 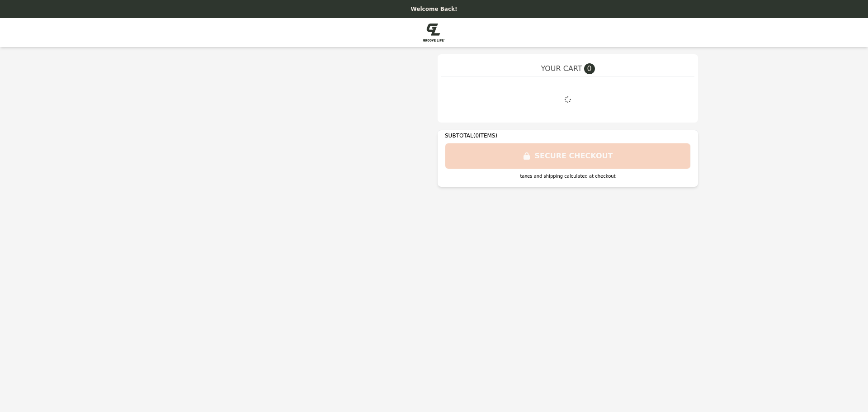 I want to click on div: taxes and shipping calculated at checkout, so click(x=568, y=176).